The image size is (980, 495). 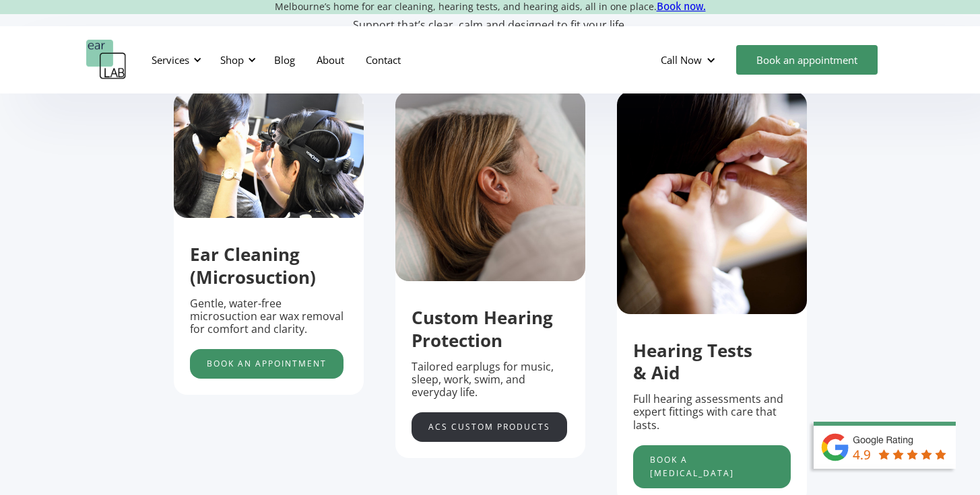 I want to click on div: 2 of 5, so click(x=490, y=274).